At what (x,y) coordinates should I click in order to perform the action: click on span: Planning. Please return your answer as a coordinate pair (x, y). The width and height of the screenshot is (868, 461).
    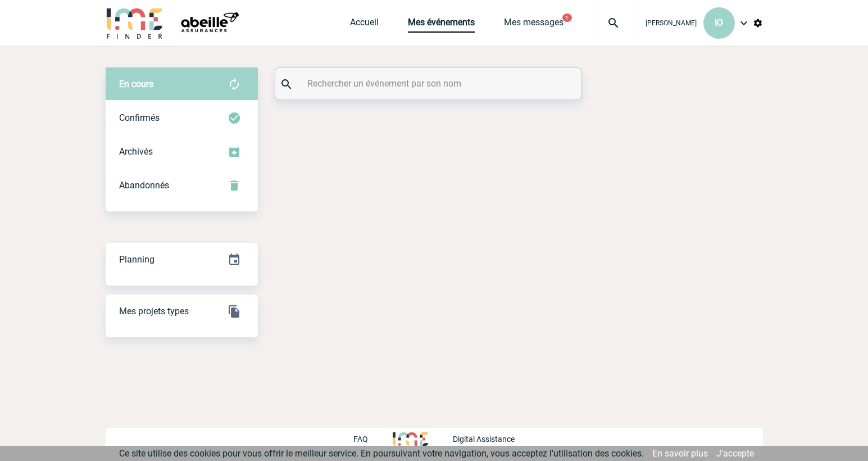
    Looking at the image, I should click on (136, 259).